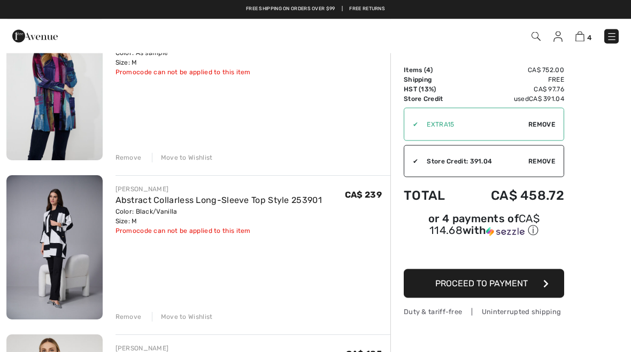  I want to click on img: Shopping Bag, so click(579, 36).